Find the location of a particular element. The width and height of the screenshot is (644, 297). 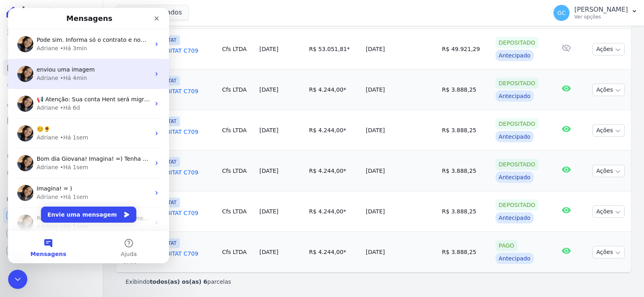

p: Exibindo parcelas is located at coordinates (179, 282).